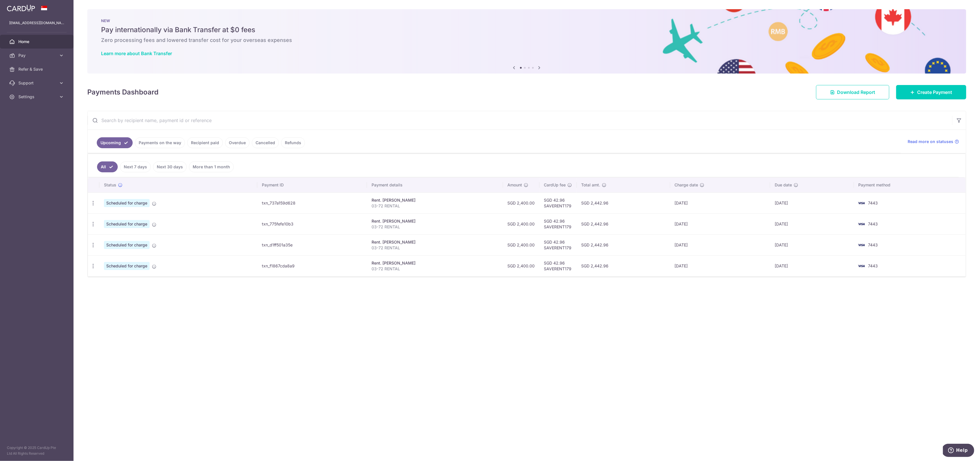  Describe the element at coordinates (136, 54) in the screenshot. I see `a: Learn more about Bank Transfer` at that location.